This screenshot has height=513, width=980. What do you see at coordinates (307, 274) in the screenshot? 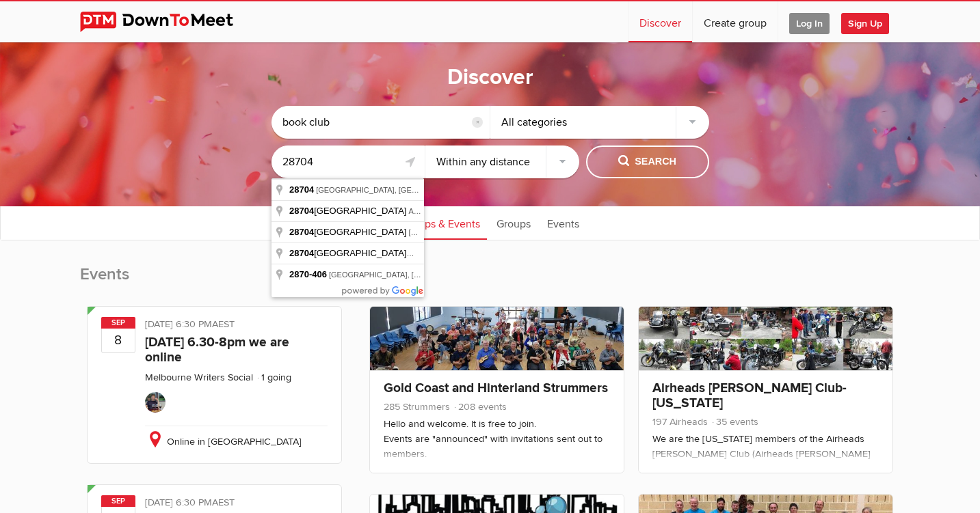
I see `span: 2870-406` at bounding box center [307, 274].